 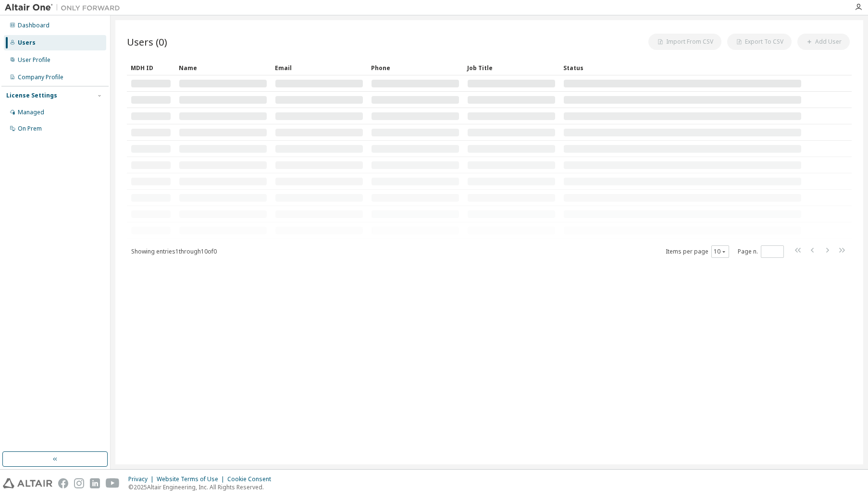 What do you see at coordinates (147, 42) in the screenshot?
I see `span: Users (0)` at bounding box center [147, 42].